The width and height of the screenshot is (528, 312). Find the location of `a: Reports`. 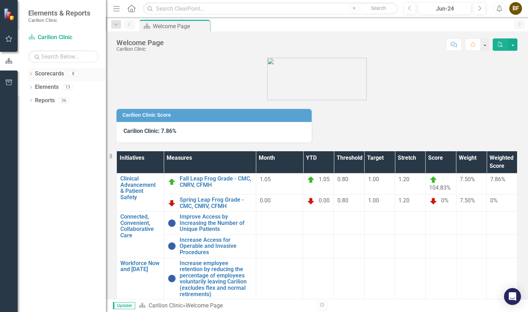

a: Reports is located at coordinates (45, 100).